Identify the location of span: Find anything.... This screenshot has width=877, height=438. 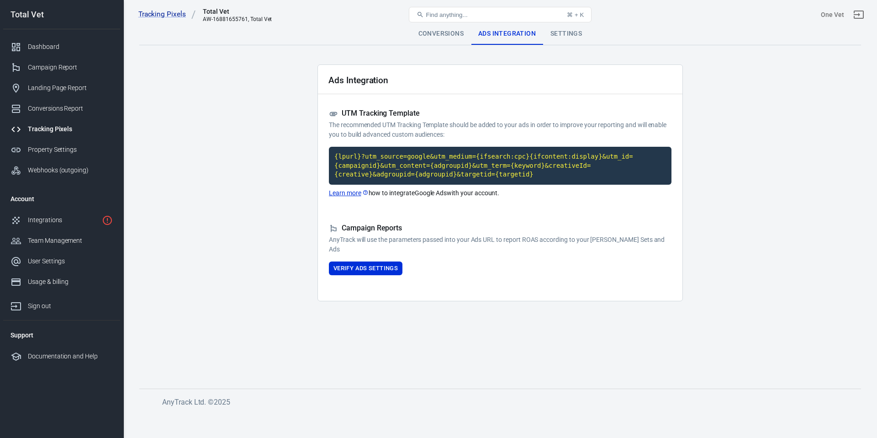
(446, 15).